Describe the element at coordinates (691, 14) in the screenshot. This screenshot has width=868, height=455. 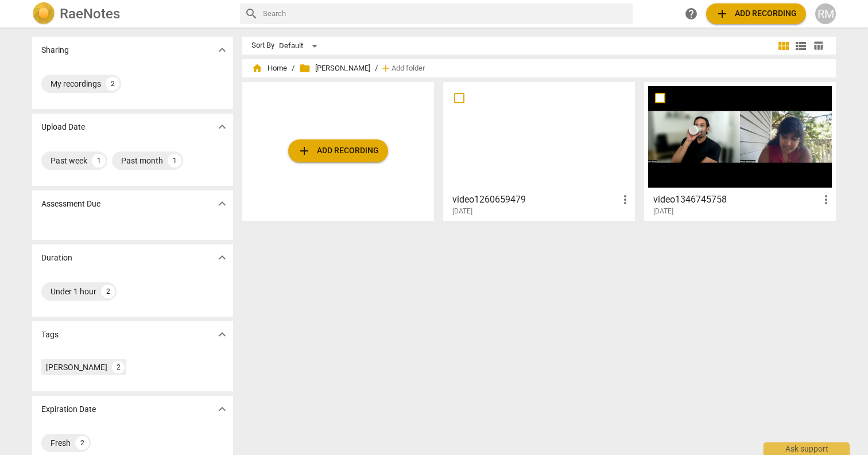
I see `a: Help` at that location.